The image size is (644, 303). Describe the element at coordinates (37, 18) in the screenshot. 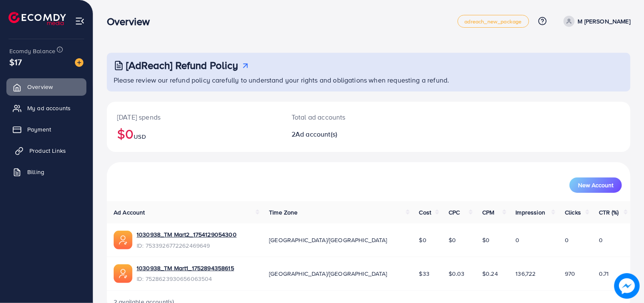

I see `a: logo` at that location.